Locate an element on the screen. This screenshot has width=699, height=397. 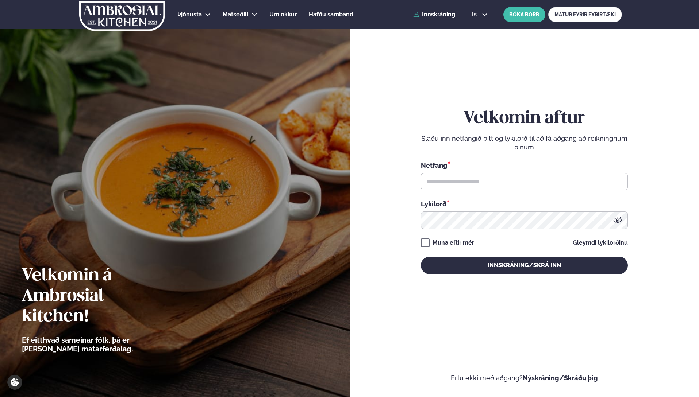
button: is is located at coordinates (479, 15).